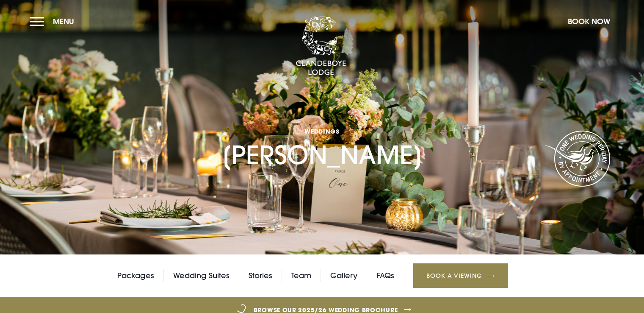  I want to click on a: Gallery, so click(344, 276).